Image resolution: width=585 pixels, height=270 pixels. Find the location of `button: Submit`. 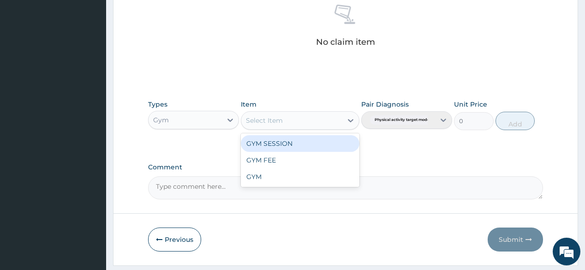

button: Submit is located at coordinates (515, 239).